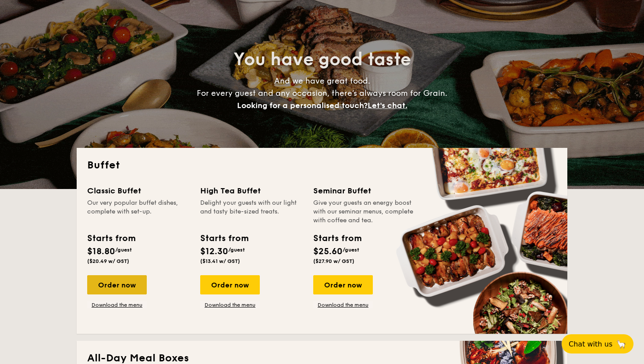 The width and height of the screenshot is (644, 364). Describe the element at coordinates (108, 261) in the screenshot. I see `span: ($20.49 w/ GST)` at that location.